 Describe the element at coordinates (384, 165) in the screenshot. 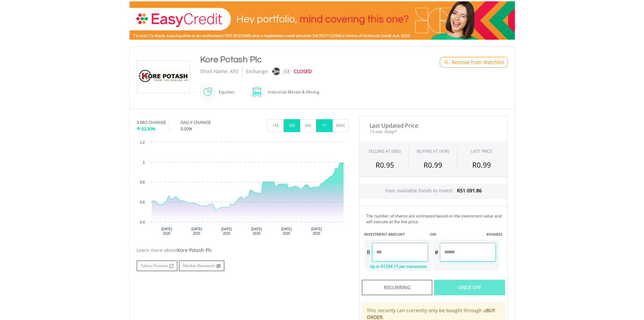

I see `span: R0.95` at that location.